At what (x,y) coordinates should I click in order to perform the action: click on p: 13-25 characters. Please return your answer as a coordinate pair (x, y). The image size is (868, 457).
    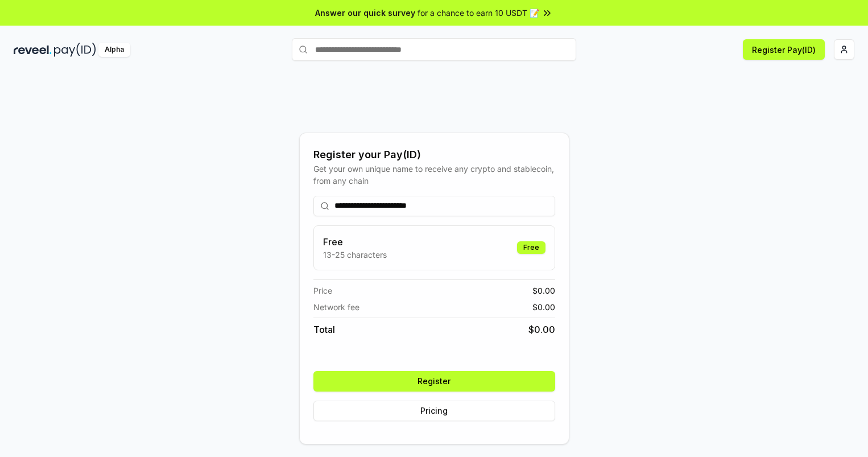
    Looking at the image, I should click on (355, 254).